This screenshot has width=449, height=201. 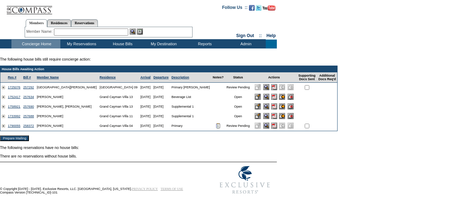 What do you see at coordinates (81, 44) in the screenshot?
I see `td: My Reservations` at bounding box center [81, 44].